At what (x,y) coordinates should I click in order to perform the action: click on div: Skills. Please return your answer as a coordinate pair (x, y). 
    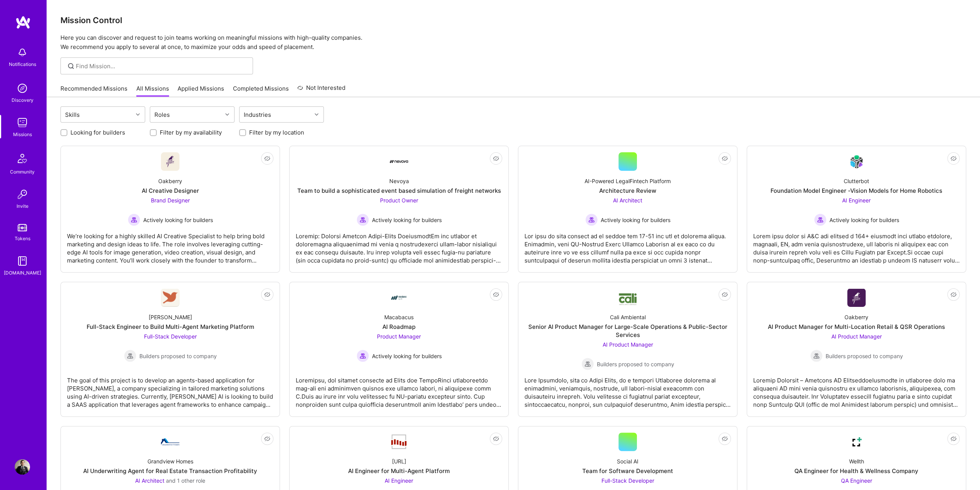
    Looking at the image, I should click on (73, 115).